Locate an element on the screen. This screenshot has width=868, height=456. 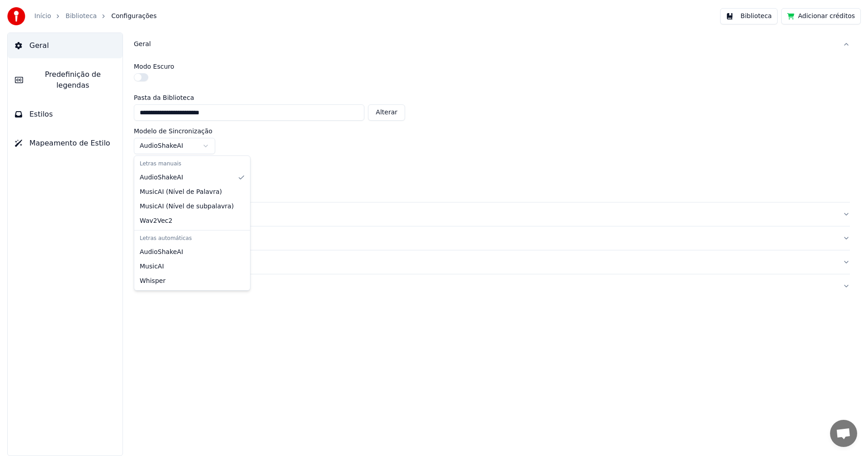
span: Wav2Vec2 is located at coordinates (156, 221).